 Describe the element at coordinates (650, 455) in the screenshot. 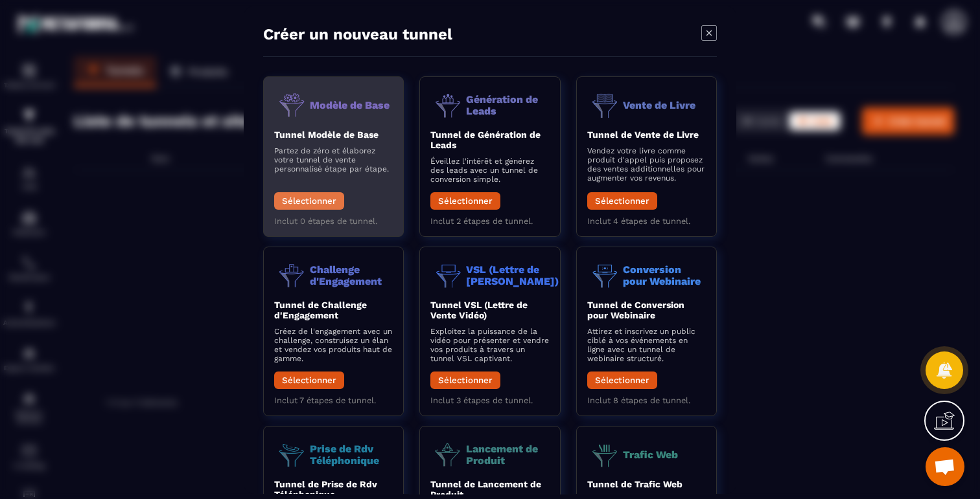

I see `p: Trafic Web` at that location.